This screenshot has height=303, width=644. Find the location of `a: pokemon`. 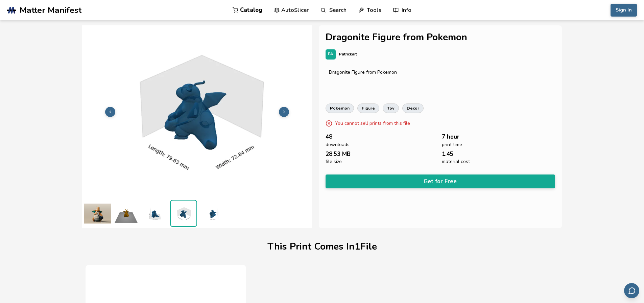

a: pokemon is located at coordinates (340, 108).